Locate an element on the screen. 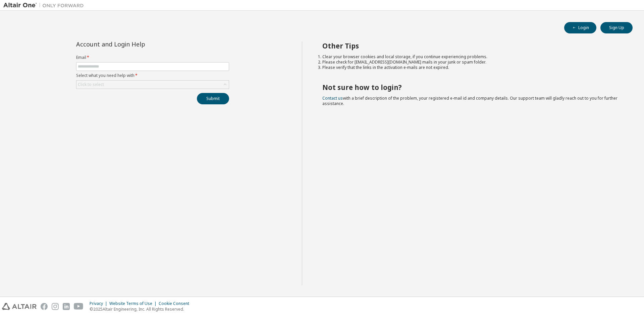 This screenshot has width=644, height=316. div: Account and Login Help is located at coordinates (137, 44).